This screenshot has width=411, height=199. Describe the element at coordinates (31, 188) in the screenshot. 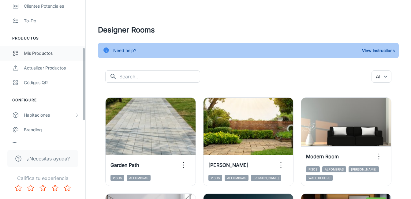

I see `button: Rate 2 star` at that location.